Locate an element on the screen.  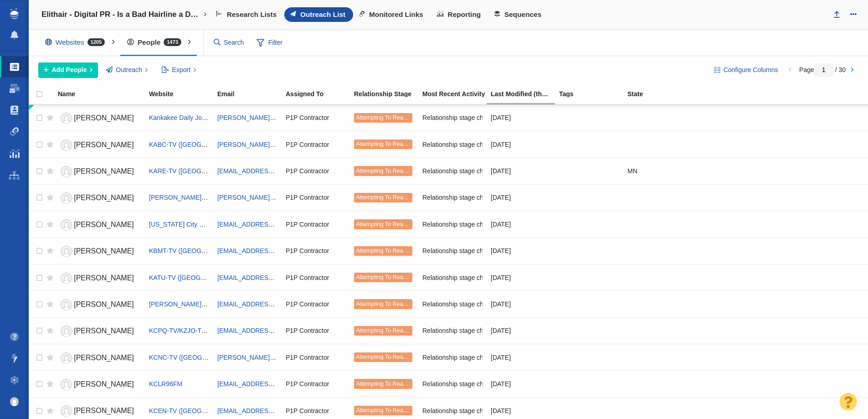
span: KCLR96FM is located at coordinates (165, 384).